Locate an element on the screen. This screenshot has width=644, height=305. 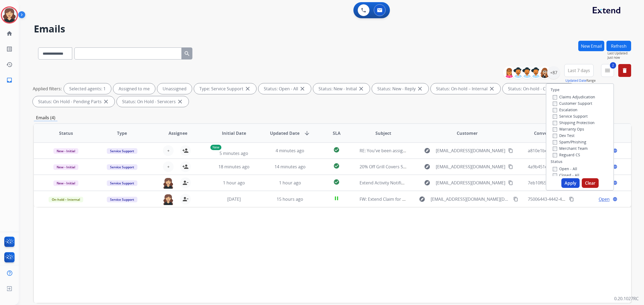
label: Reguard CS is located at coordinates (566, 155).